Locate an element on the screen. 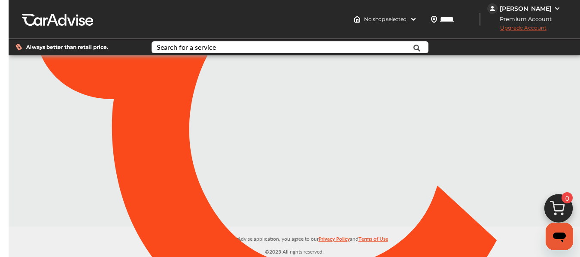  span: No shop selected is located at coordinates (385, 19).